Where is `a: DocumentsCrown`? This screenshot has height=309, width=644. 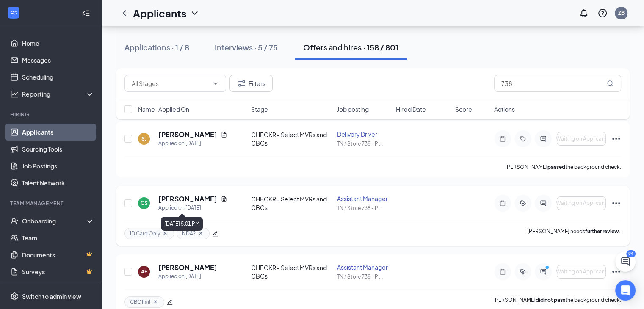 a: DocumentsCrown is located at coordinates (58, 255).